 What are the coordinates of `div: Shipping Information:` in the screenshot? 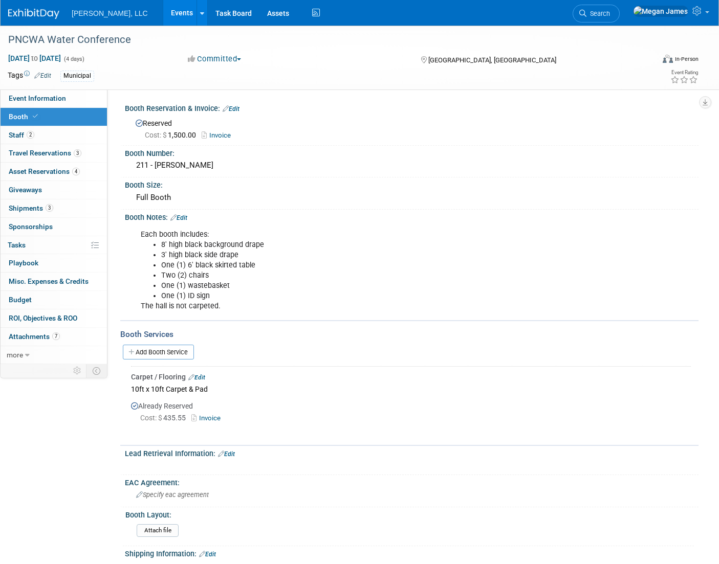 It's located at (411, 553).